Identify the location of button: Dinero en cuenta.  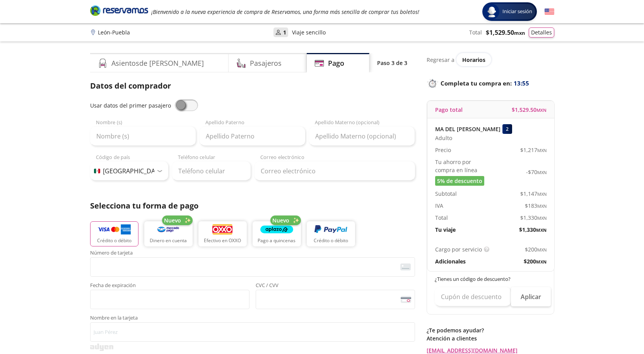
(169, 233).